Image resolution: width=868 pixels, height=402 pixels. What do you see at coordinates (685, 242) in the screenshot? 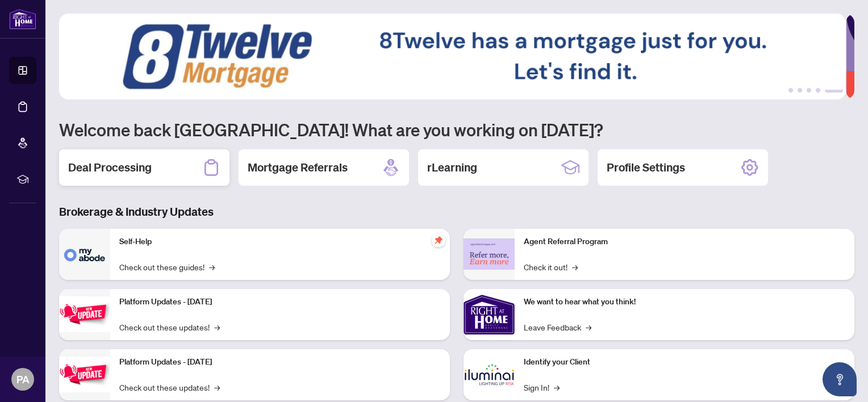
I see `p: Agent Referral Program` at bounding box center [685, 242].